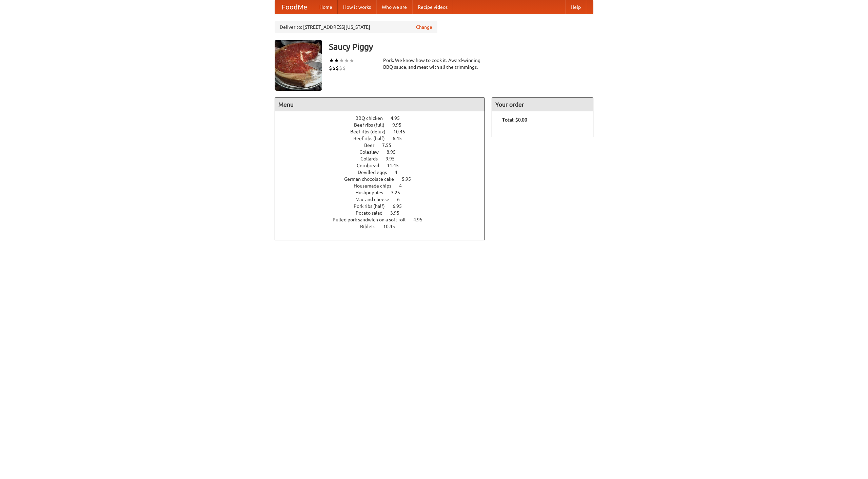 The image size is (868, 479). Describe the element at coordinates (384, 125) in the screenshot. I see `a: Beef ribs (full) 9.95` at that location.